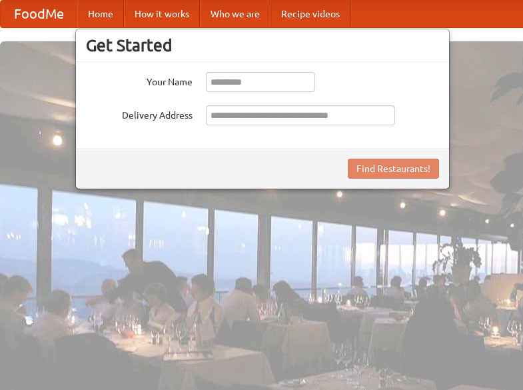  Describe the element at coordinates (311, 14) in the screenshot. I see `a: Recipe videos` at that location.